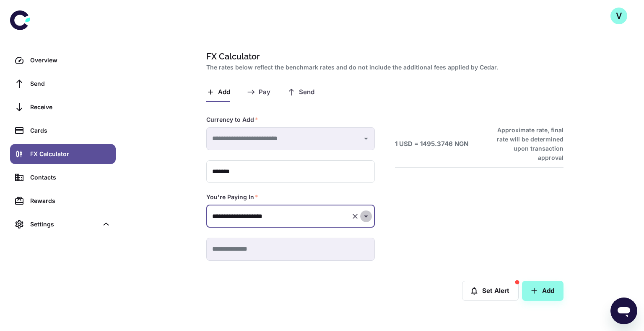 Image resolution: width=644 pixels, height=331 pixels. I want to click on span: Pay, so click(265, 92).